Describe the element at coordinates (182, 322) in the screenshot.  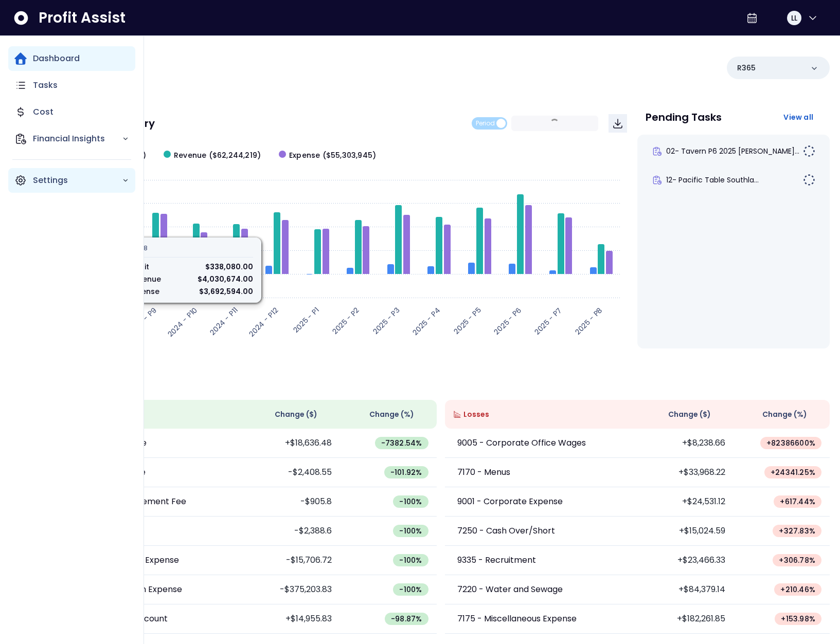
I see `text: 2024 - P10` at that location.